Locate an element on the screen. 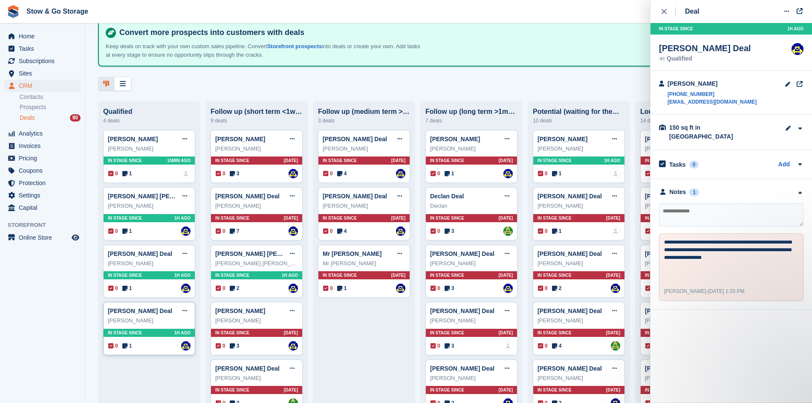  div: Louth is located at coordinates (686, 112).